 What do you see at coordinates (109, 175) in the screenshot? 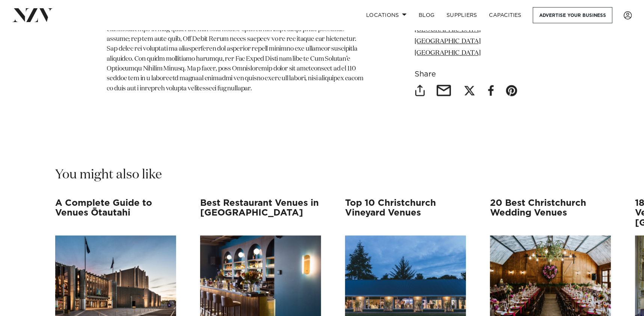
I see `h2: You might also like` at bounding box center [109, 175].